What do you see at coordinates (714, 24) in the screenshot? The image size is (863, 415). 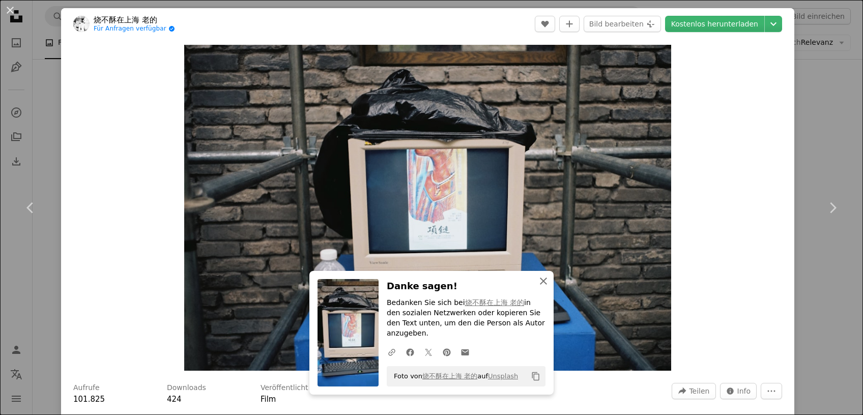 I see `a: Kostenlos herunterladen` at bounding box center [714, 24].